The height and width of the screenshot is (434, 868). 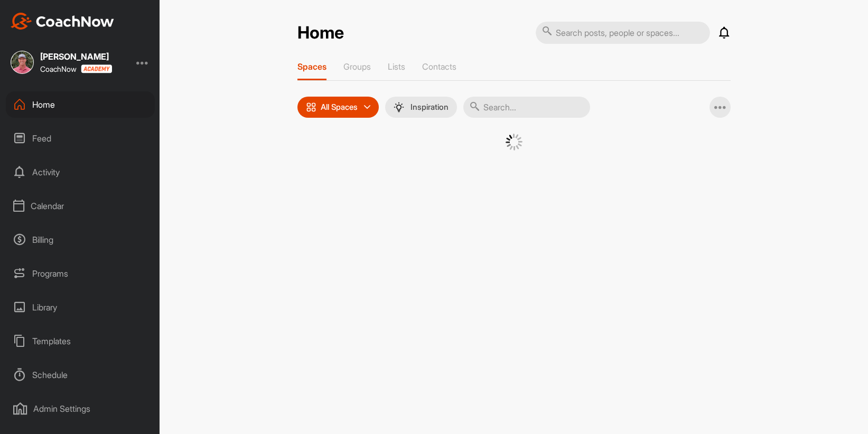 I want to click on div: Calendar, so click(x=80, y=206).